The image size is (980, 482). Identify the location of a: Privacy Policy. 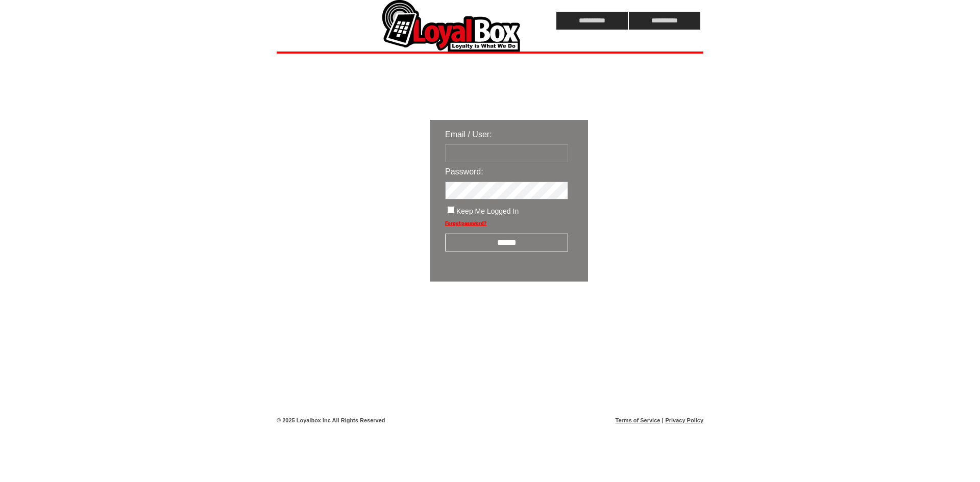
(684, 420).